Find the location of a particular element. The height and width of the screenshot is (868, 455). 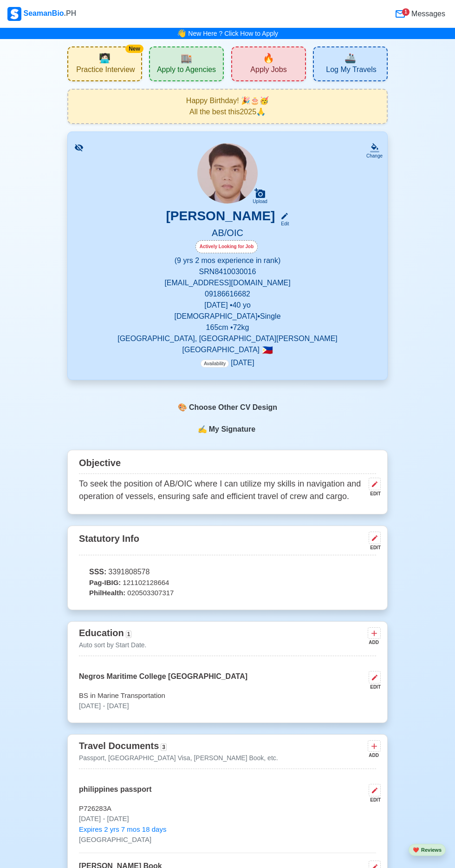

p: To seek the position of AB/OIC where I can utilize my skills in navigation and operation of vesse... is located at coordinates (222, 490).